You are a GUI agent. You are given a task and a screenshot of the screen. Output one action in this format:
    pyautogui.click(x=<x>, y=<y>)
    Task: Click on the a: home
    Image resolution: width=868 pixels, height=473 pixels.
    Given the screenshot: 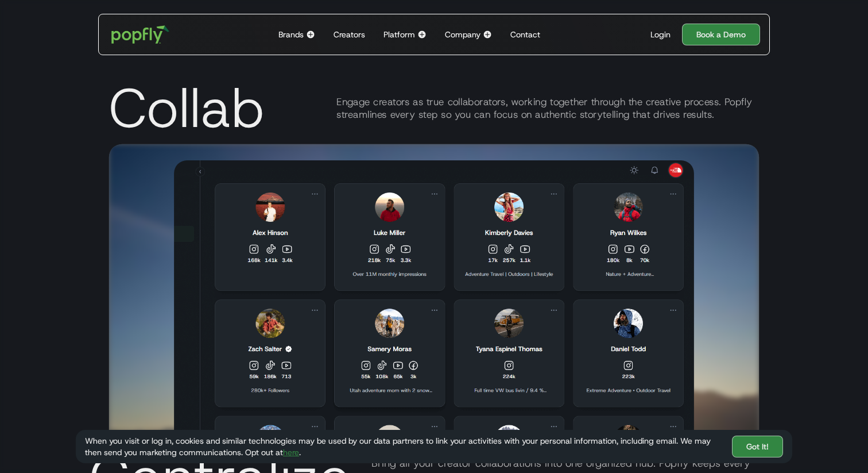 What is the action you would take?
    pyautogui.click(x=140, y=34)
    